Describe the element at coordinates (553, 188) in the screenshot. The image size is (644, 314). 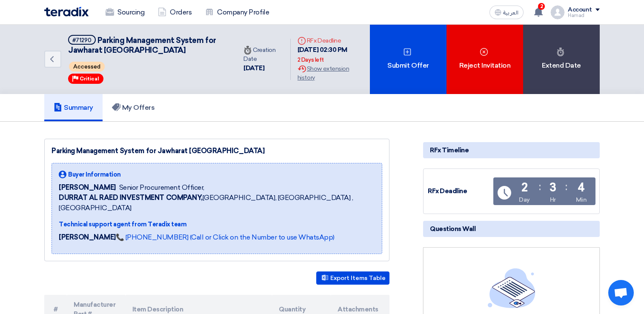
I see `div: 3` at that location.